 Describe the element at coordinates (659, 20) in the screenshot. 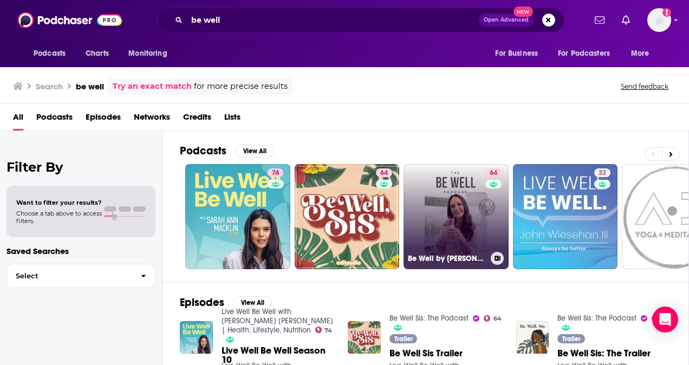

I see `img: User Profile` at that location.